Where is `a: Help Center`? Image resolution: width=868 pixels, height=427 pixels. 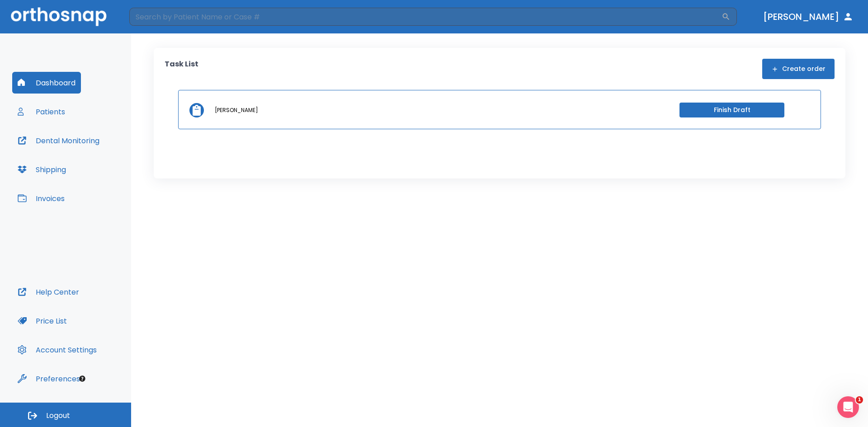 a: Help Center is located at coordinates (49, 292).